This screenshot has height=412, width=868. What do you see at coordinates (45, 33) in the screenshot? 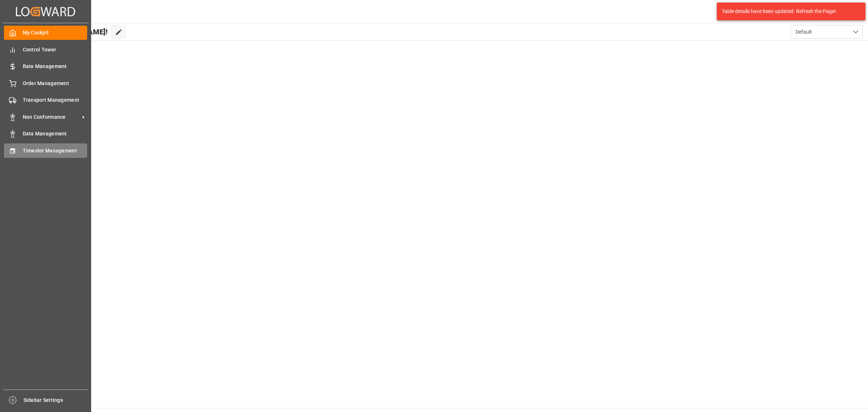
I see `a: My Cockpit` at bounding box center [45, 33].